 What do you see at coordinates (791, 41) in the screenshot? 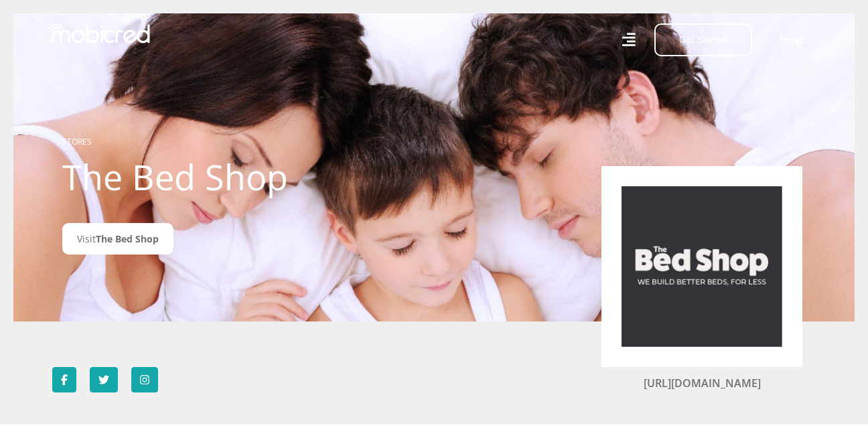
I see `a: Help` at bounding box center [791, 41].